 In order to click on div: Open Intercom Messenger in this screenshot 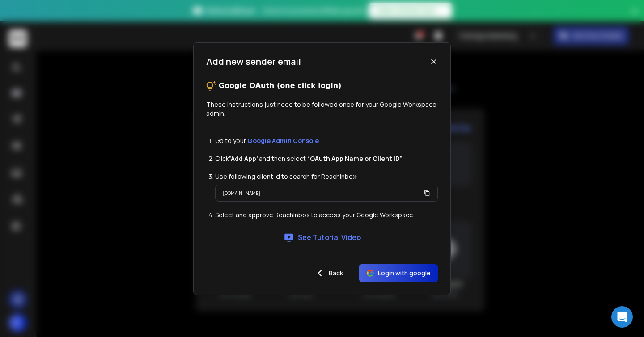, I will do `click(622, 317)`.